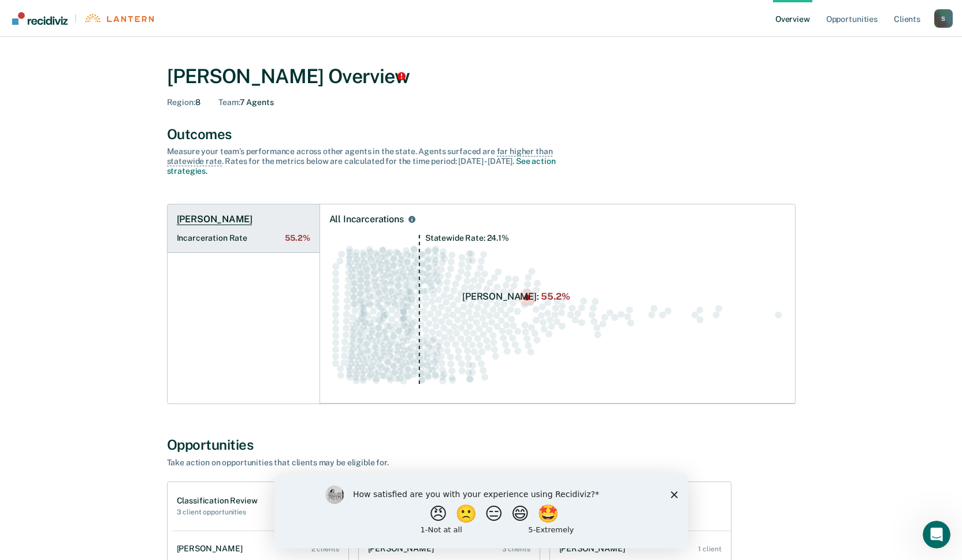  Describe the element at coordinates (412, 220) in the screenshot. I see `button: All Incarcerations` at that location.